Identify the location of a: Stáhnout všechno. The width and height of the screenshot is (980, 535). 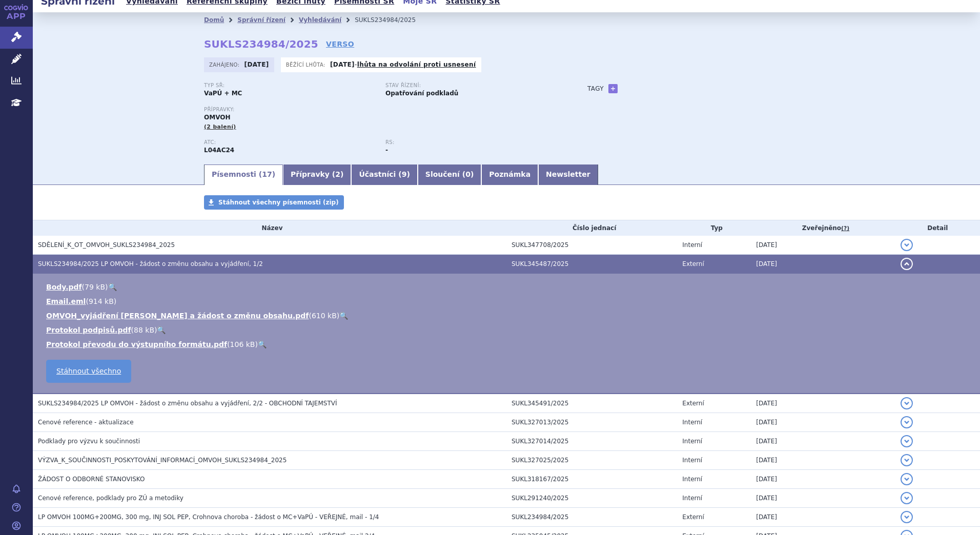
(89, 371).